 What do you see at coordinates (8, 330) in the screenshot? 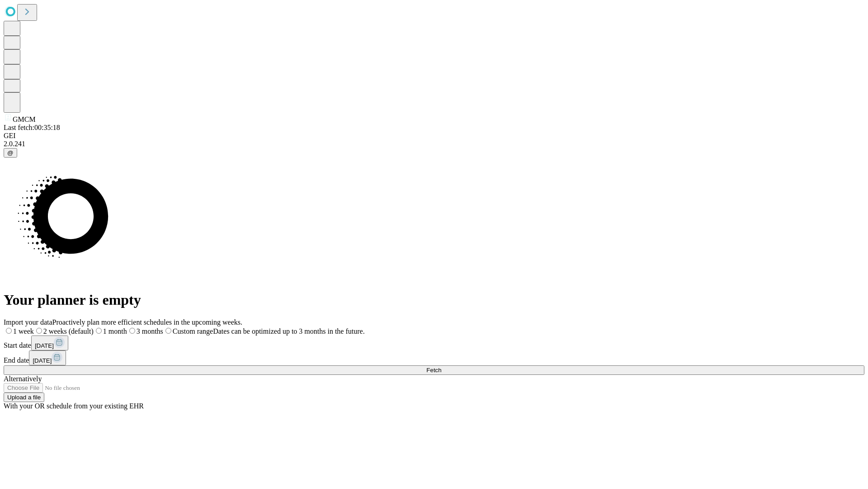
I see `input: 1 week` at bounding box center [8, 330].